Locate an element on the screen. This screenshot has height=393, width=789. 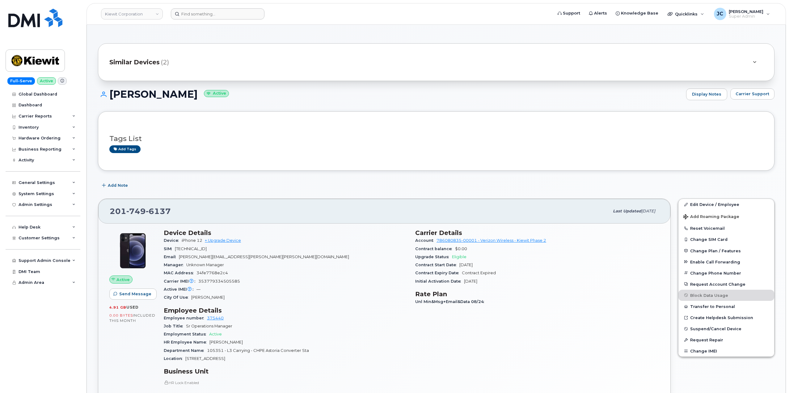
a: 375440 is located at coordinates (215, 318).